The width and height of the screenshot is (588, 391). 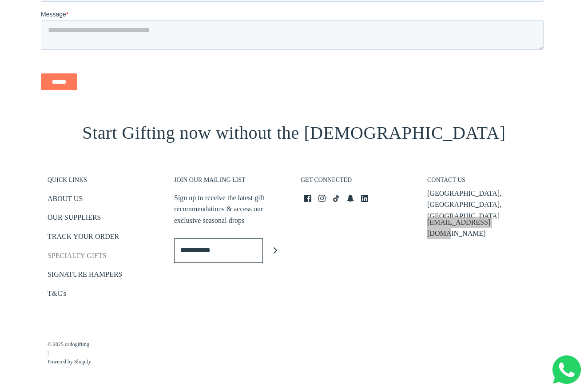 What do you see at coordinates (77, 257) in the screenshot?
I see `a: SPECIALTY GIFTS` at bounding box center [77, 257].